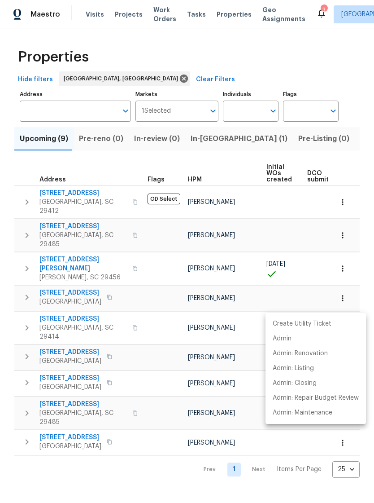 This screenshot has width=374, height=503. What do you see at coordinates (316, 398) in the screenshot?
I see `p: Admin: Repair Budget Review` at bounding box center [316, 398].